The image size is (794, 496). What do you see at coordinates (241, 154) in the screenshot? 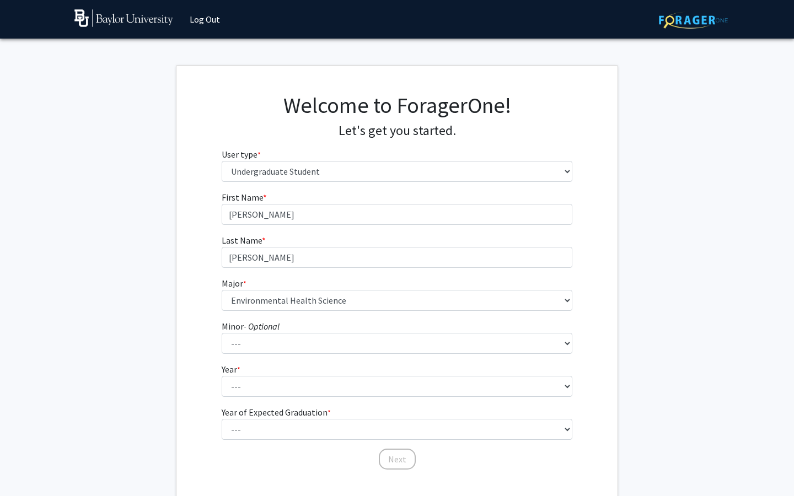
I see `label: User type` at bounding box center [241, 154].